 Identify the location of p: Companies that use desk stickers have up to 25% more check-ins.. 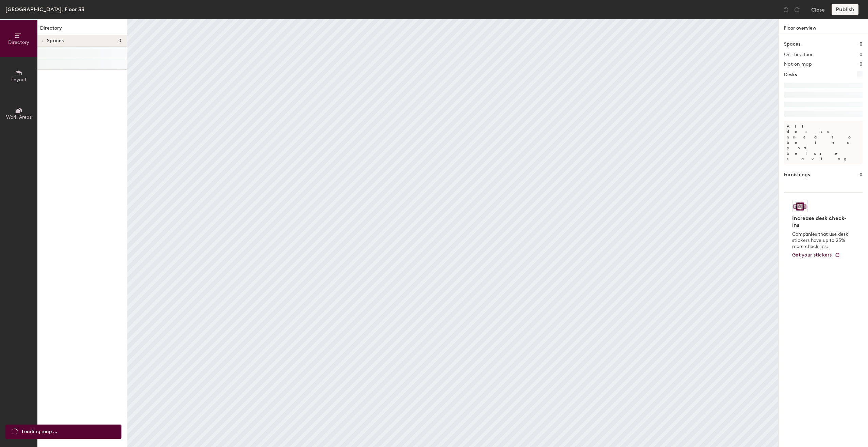
(821, 241).